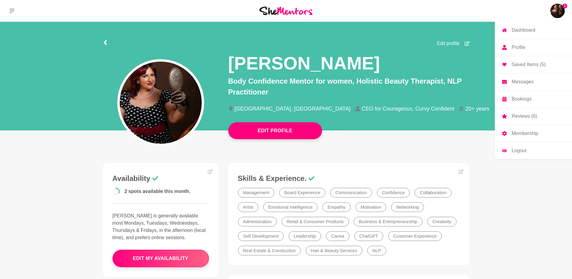 The height and width of the screenshot is (279, 572). Describe the element at coordinates (519, 47) in the screenshot. I see `p: Profile` at that location.